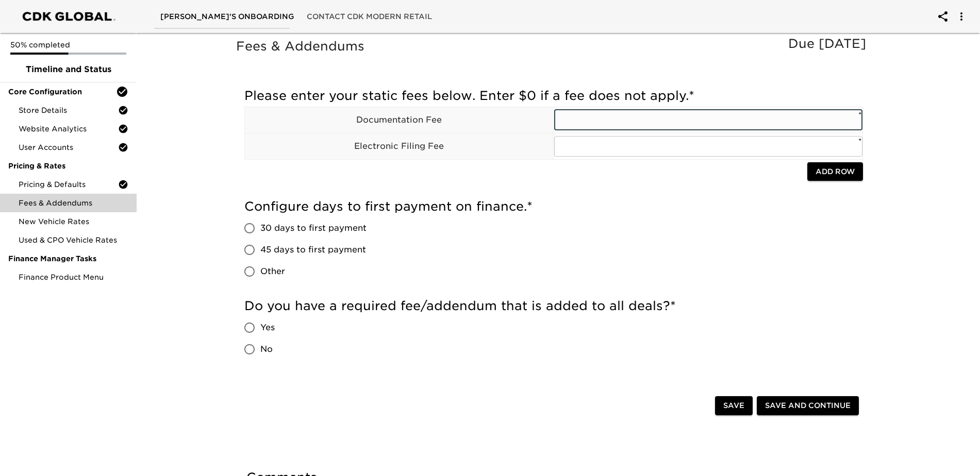 The width and height of the screenshot is (980, 476). What do you see at coordinates (554, 47) in the screenshot?
I see `h5: Fees & Addendums` at bounding box center [554, 47].